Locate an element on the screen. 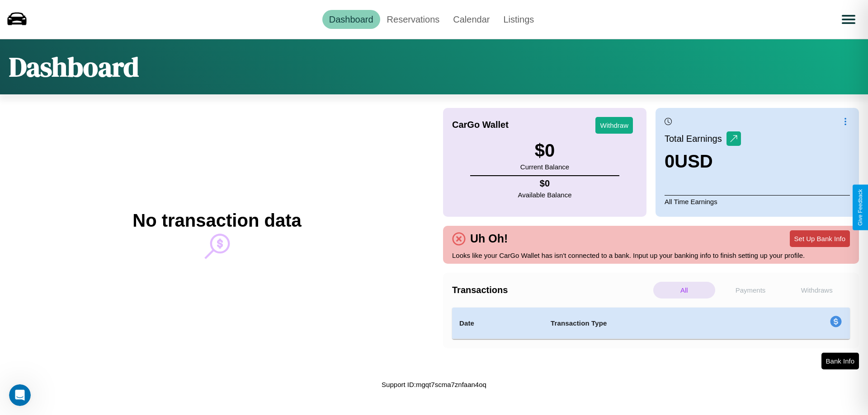 Image resolution: width=868 pixels, height=415 pixels. div: Give Feedback is located at coordinates (860, 207).